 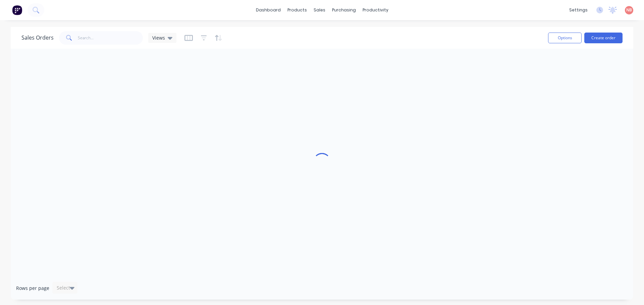 I want to click on button: Create order, so click(x=603, y=38).